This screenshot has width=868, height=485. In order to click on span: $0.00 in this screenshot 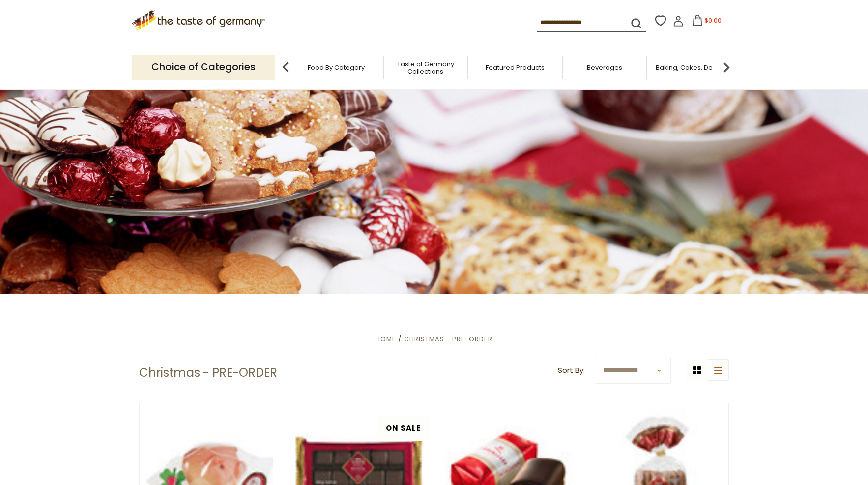, I will do `click(713, 20)`.